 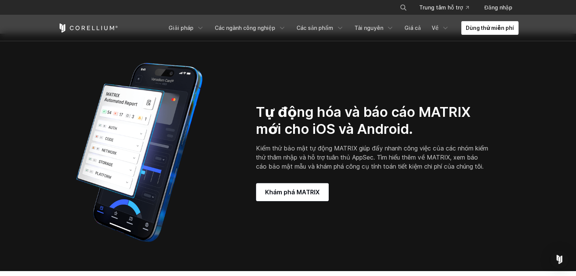 I want to click on font: Về, so click(x=435, y=28).